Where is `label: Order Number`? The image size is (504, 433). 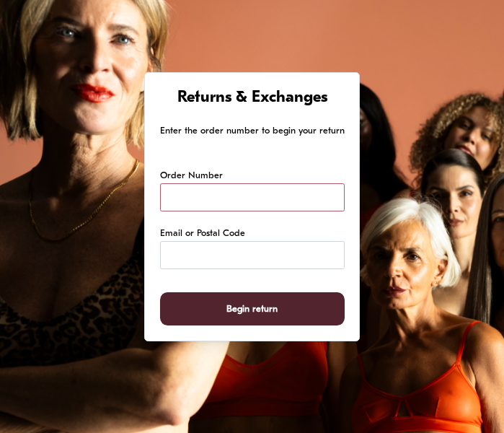
label: Order Number is located at coordinates (191, 176).